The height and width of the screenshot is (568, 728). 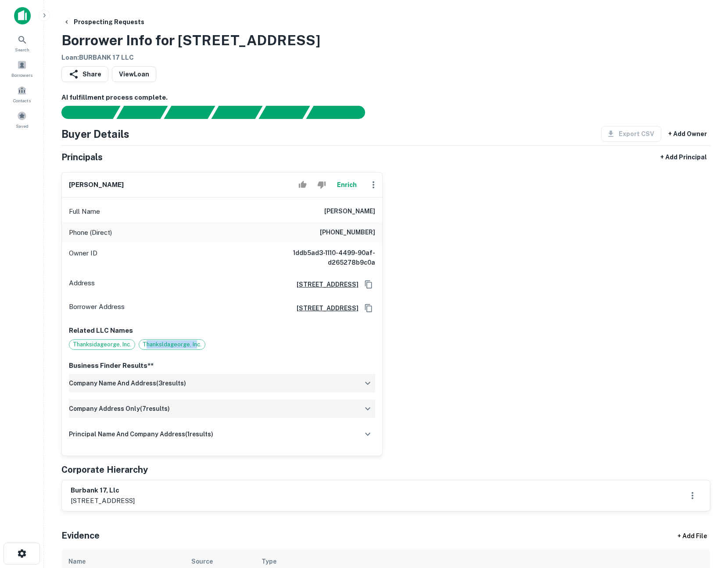 What do you see at coordinates (189, 112) in the screenshot?
I see `div: Documents found, AI parsing details...` at bounding box center [189, 112].